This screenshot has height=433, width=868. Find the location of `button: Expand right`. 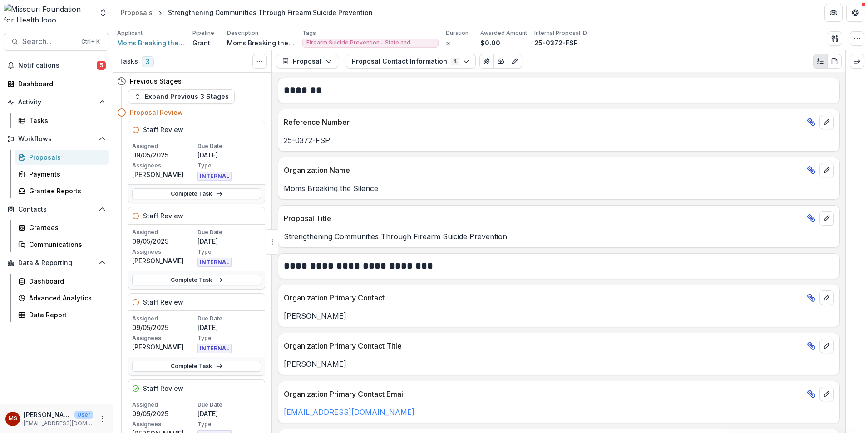

button: Expand right is located at coordinates (857, 61).